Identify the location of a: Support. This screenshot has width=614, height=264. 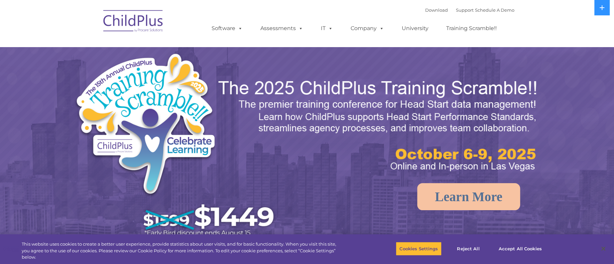
(465, 10).